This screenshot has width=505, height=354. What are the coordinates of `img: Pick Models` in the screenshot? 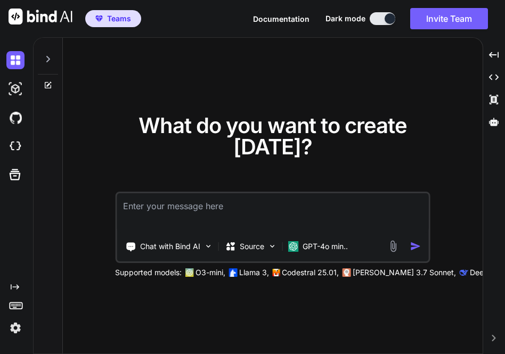 It's located at (272, 246).